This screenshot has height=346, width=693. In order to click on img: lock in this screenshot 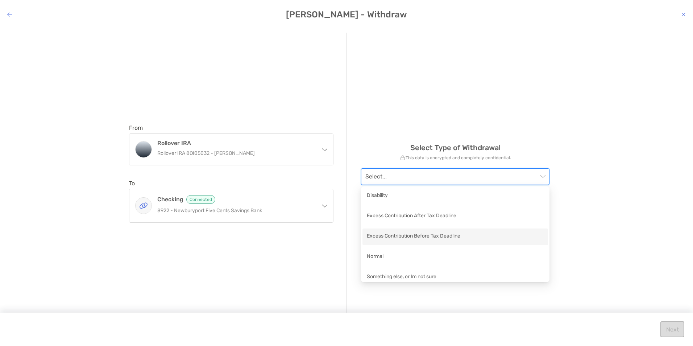, I will do `click(402, 158)`.